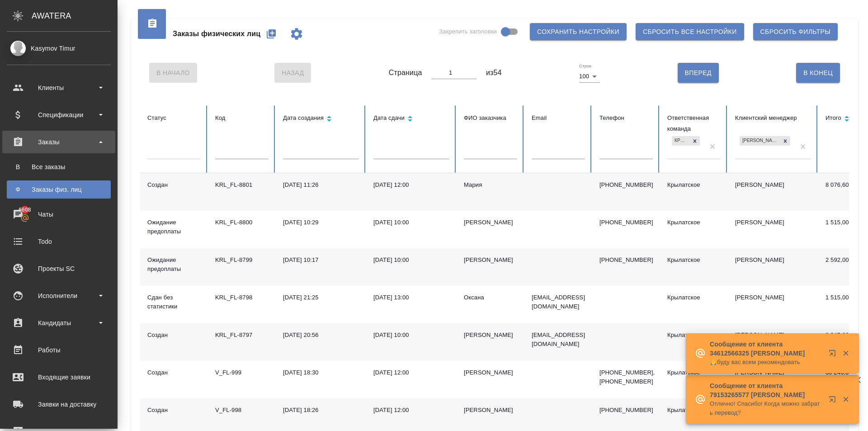 This screenshot has height=431, width=868. What do you see at coordinates (216, 34) in the screenshot?
I see `span: Заказы физических лиц` at bounding box center [216, 34].